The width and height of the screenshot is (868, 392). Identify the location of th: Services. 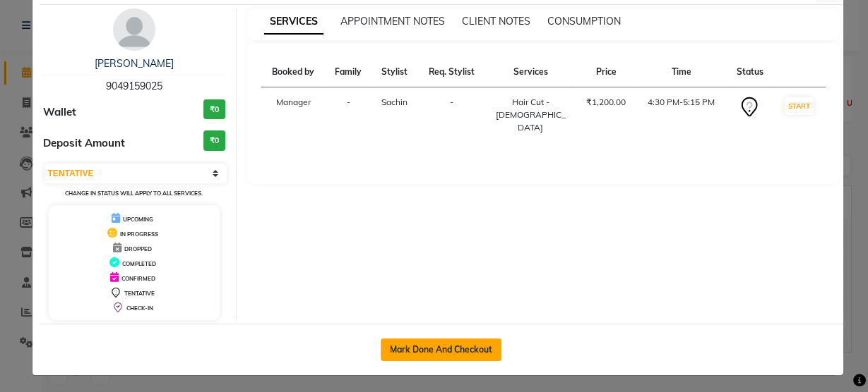
(531, 72).